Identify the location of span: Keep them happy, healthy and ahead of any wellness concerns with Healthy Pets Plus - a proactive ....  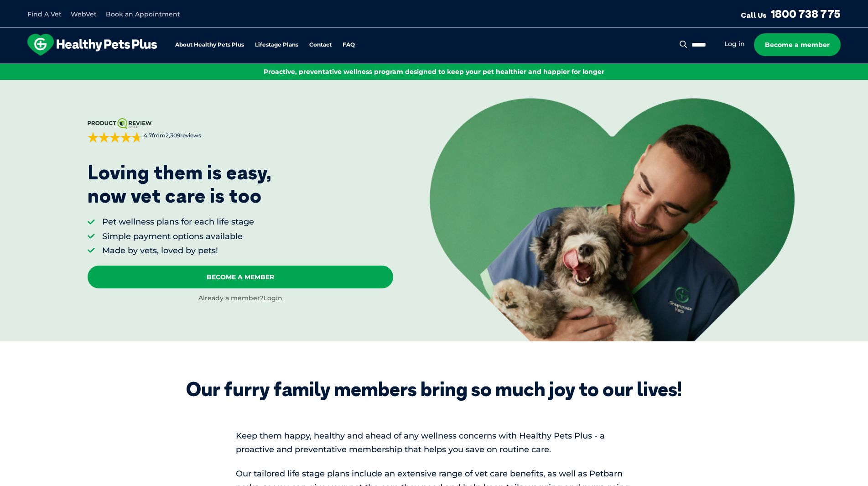
(420, 442).